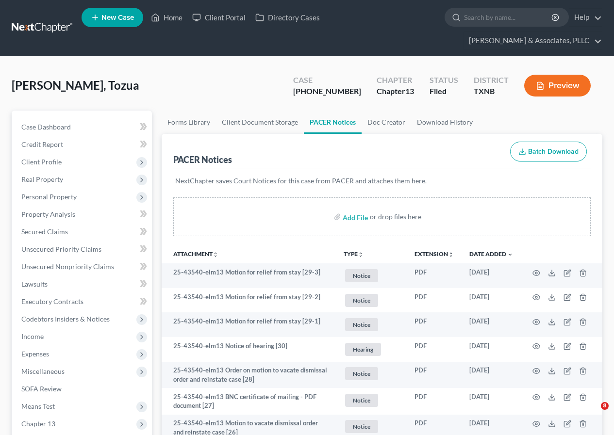 This screenshot has width=614, height=435. I want to click on td: 25-43540-elm13 Notice of hearing [30], so click(248, 349).